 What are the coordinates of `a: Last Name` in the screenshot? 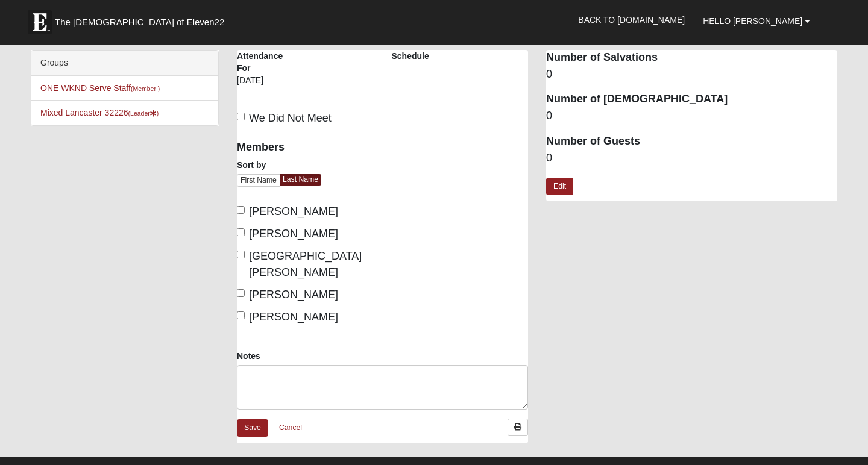 It's located at (300, 179).